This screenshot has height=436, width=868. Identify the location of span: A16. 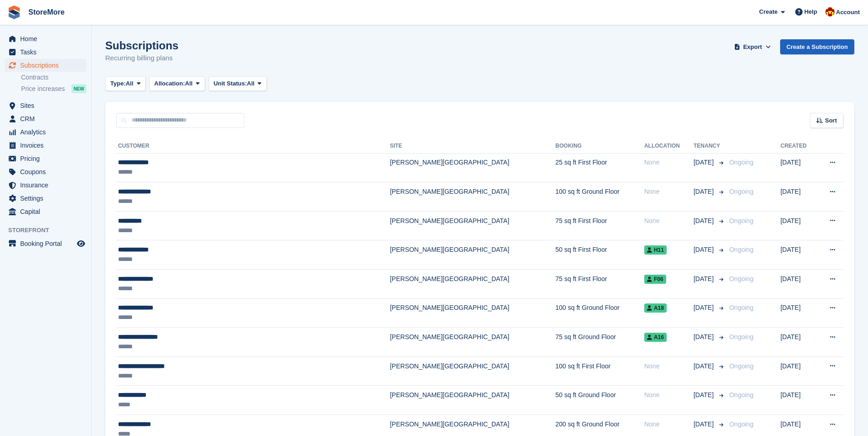
(655, 337).